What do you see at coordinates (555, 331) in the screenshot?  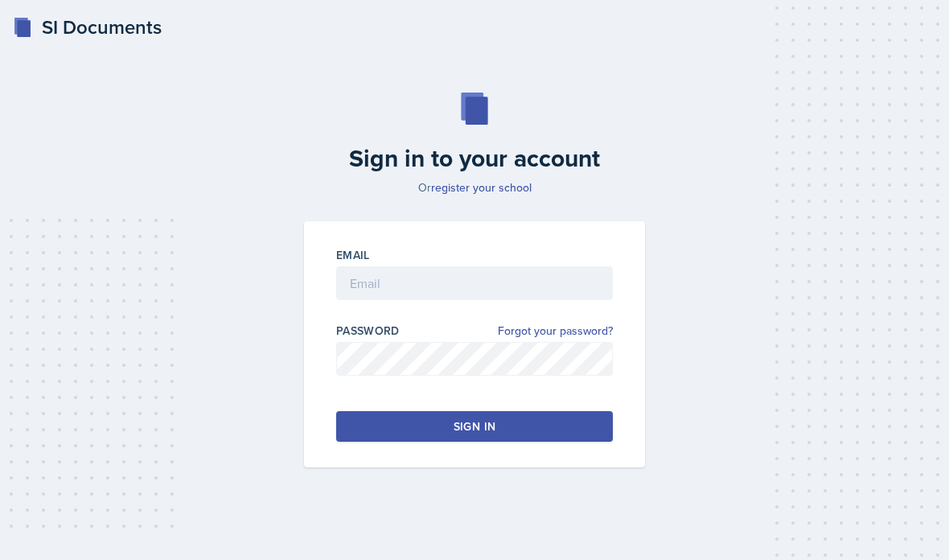 I see `a: Forgot your password?` at bounding box center [555, 331].